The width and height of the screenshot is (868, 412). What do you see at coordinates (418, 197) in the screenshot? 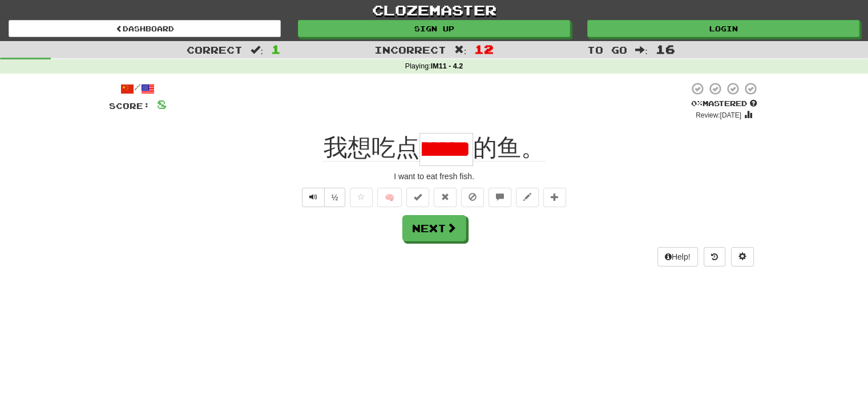
I see `button: Set this sentence to 100% Mastered (alt+m)` at bounding box center [418, 197].